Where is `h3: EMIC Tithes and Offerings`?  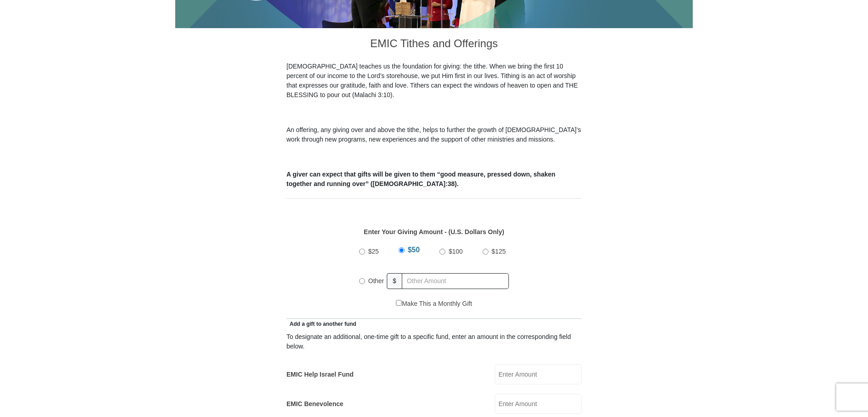 h3: EMIC Tithes and Offerings is located at coordinates (434, 45).